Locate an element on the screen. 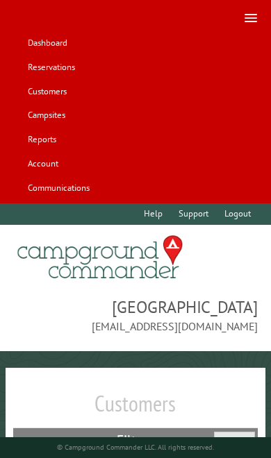 The height and width of the screenshot is (458, 271). a: Account is located at coordinates (42, 163).